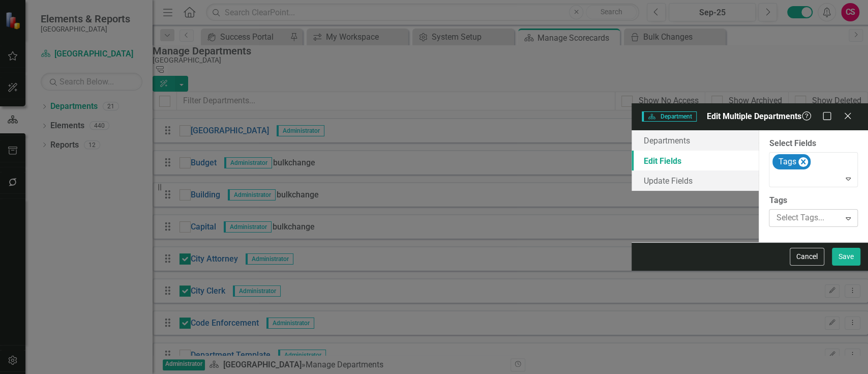 Image resolution: width=868 pixels, height=374 pixels. Describe the element at coordinates (695, 181) in the screenshot. I see `a: Update Fields` at that location.